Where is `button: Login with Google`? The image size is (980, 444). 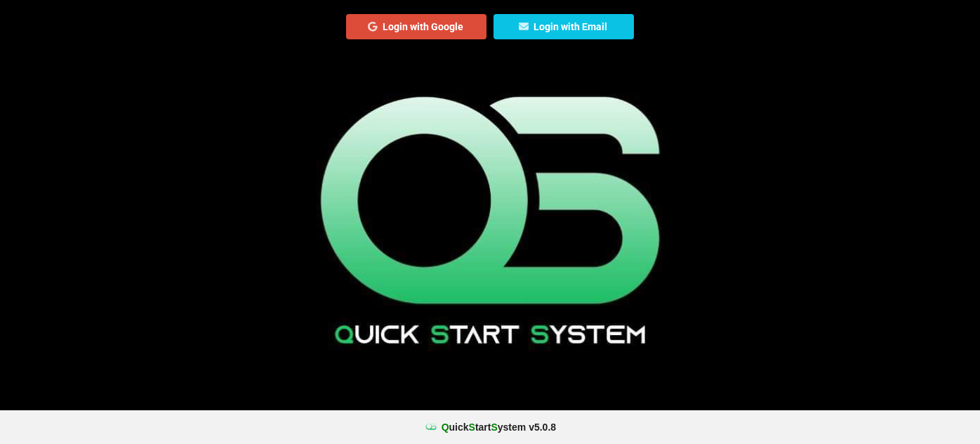 button: Login with Google is located at coordinates (416, 27).